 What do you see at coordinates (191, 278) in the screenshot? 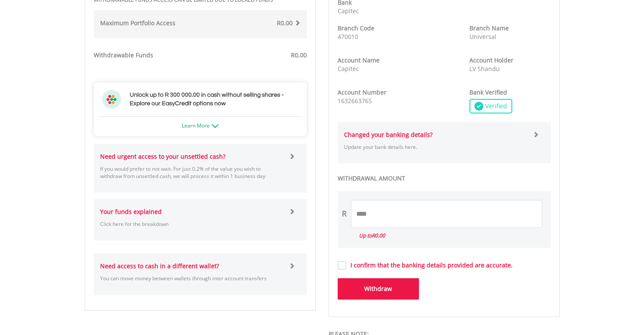
I see `p: You can move money between wallets through inter account transfers` at bounding box center [191, 278].